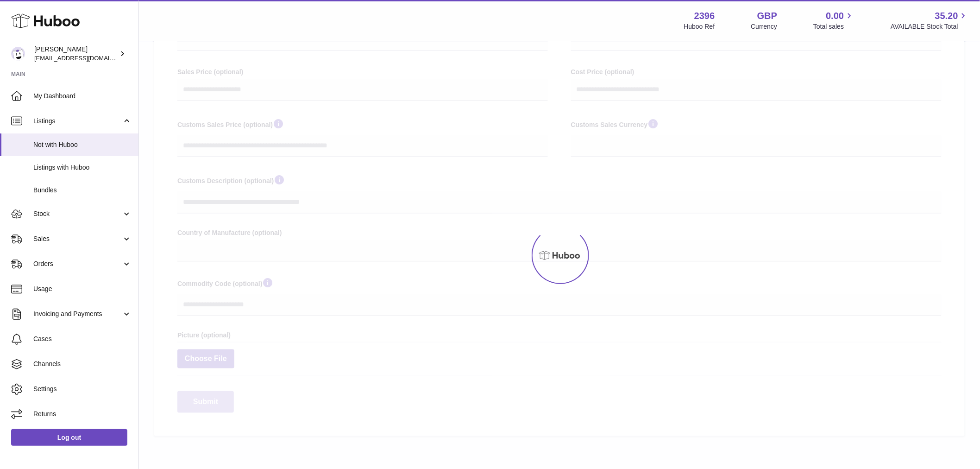 This screenshot has height=469, width=980. I want to click on span: My Dashboard, so click(83, 96).